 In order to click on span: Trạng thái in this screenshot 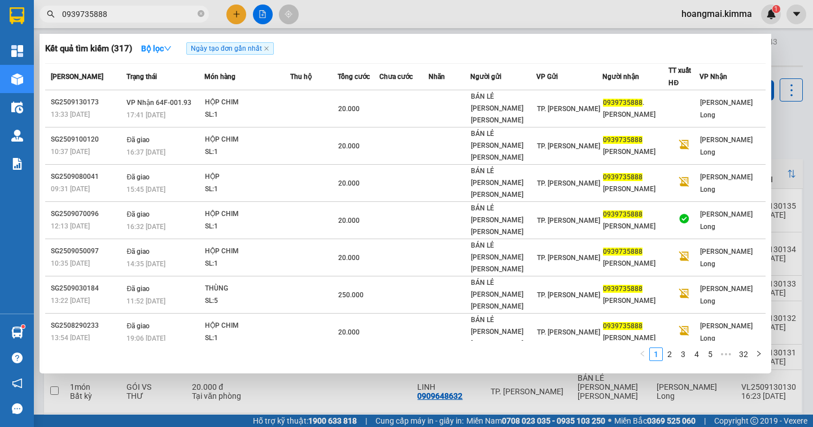, I will do `click(142, 77)`.